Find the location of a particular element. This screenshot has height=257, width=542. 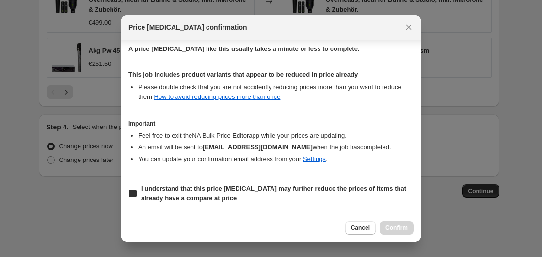

li: You can update your confirmation email address from your . is located at coordinates (276, 159).